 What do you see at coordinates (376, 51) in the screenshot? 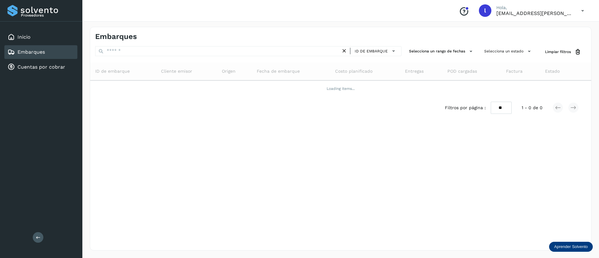
I see `button: ID de embarque` at bounding box center [376, 51].